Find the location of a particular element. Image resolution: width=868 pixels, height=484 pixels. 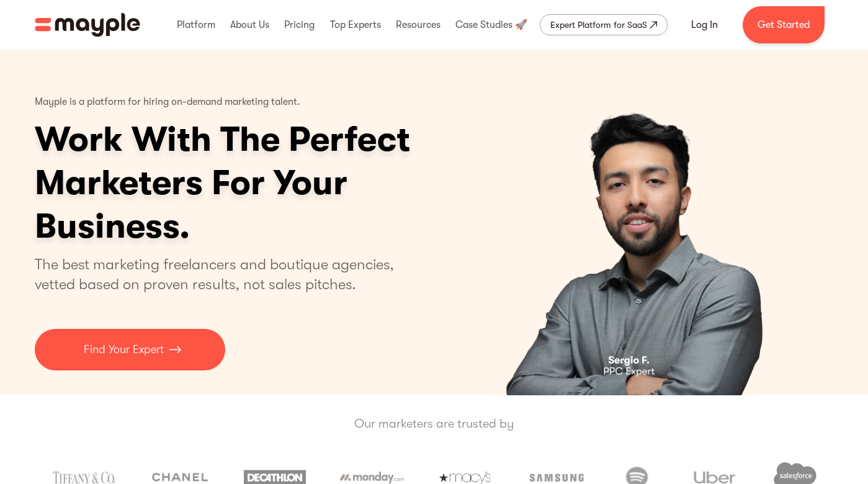

div: Pricing is located at coordinates (299, 25).